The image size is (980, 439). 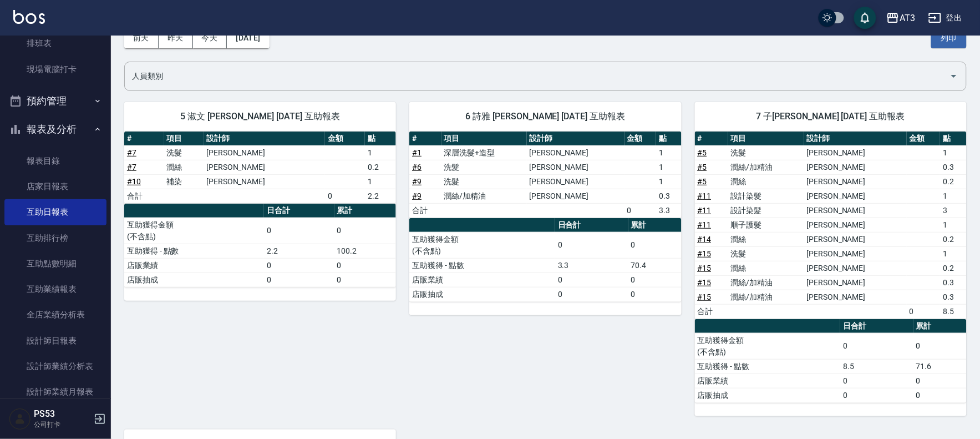 I want to click on td: 71.6, so click(x=940, y=366).